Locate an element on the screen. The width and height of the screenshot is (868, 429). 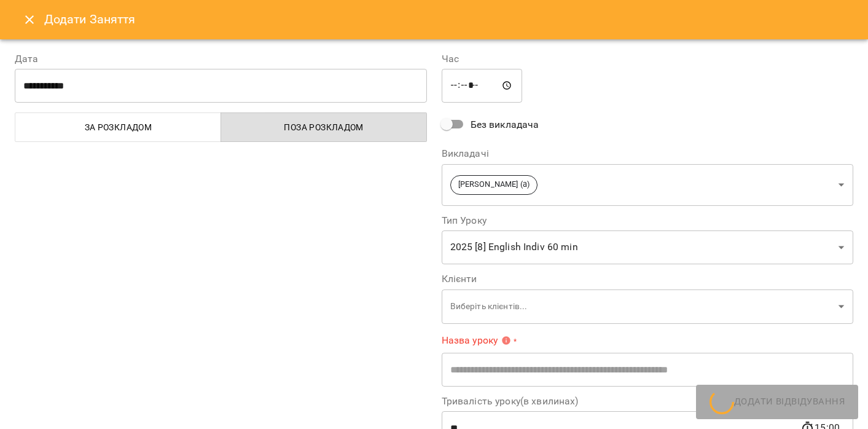
label: Дата is located at coordinates (220, 59).